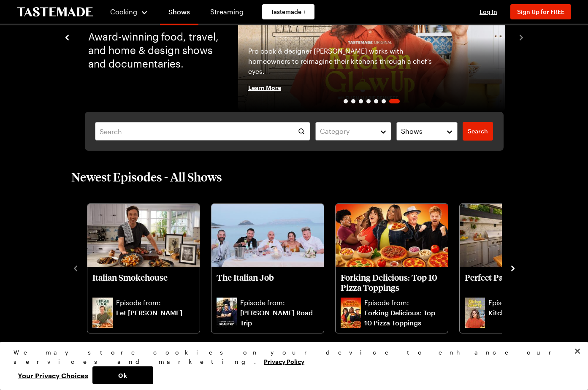 The image size is (588, 390). What do you see at coordinates (268, 282) in the screenshot?
I see `p: The Italian Job` at bounding box center [268, 282].